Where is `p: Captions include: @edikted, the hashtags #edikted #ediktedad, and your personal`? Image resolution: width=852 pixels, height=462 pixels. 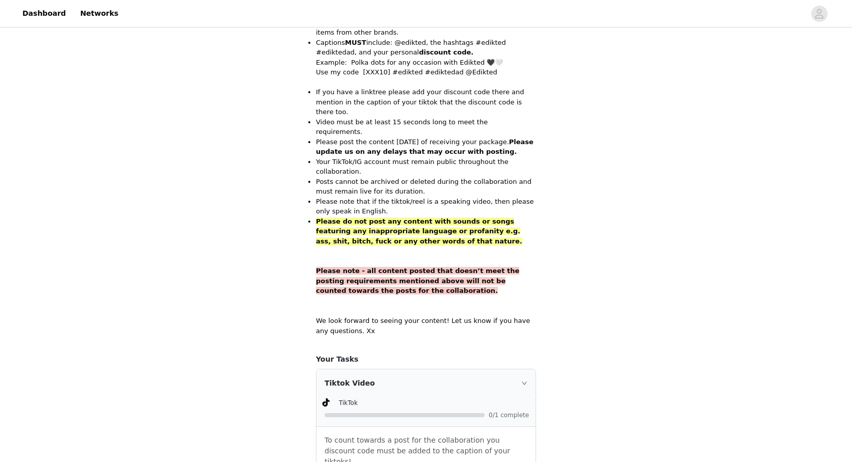
p: Captions include: @edikted, the hashtags #edikted #ediktedad, and your personal is located at coordinates (426, 47).